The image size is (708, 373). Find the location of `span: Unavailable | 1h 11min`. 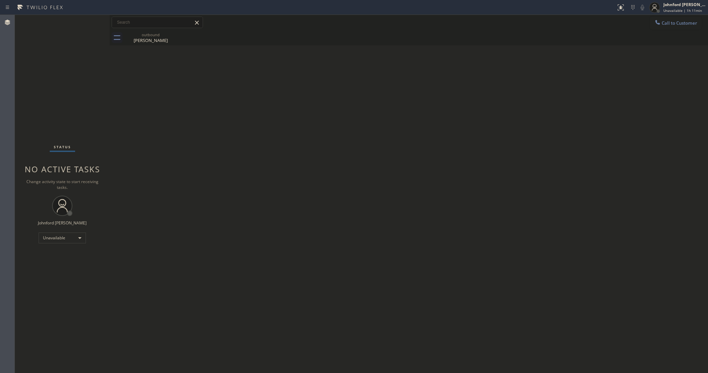

span: Unavailable | 1h 11min is located at coordinates (682, 10).